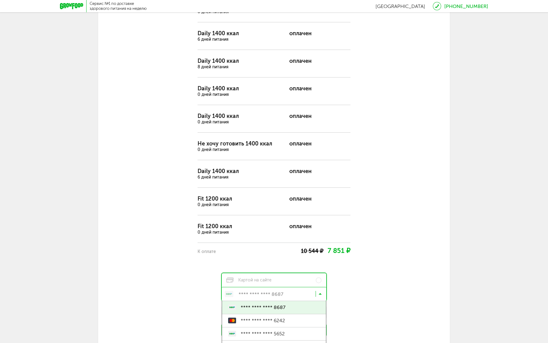 The image size is (548, 343). What do you see at coordinates (243, 146) in the screenshot?
I see `td: Не хочу готовить 1400 ккал` at bounding box center [243, 146].